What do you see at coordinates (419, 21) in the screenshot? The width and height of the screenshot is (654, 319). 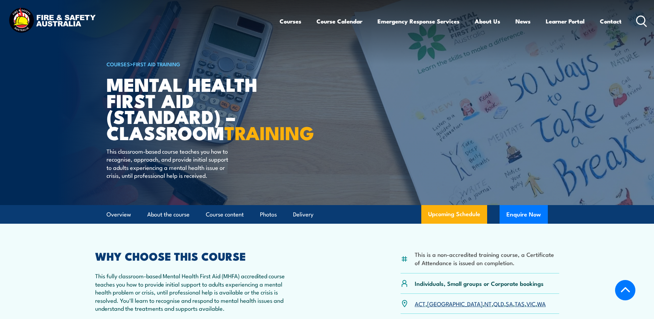 I see `a: Emergency Response Services` at bounding box center [419, 21].